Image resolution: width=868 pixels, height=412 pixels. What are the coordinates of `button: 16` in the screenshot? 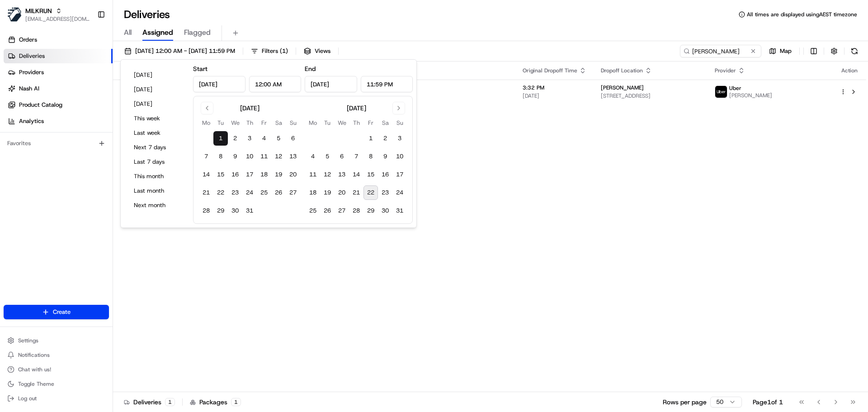 It's located at (235, 175).